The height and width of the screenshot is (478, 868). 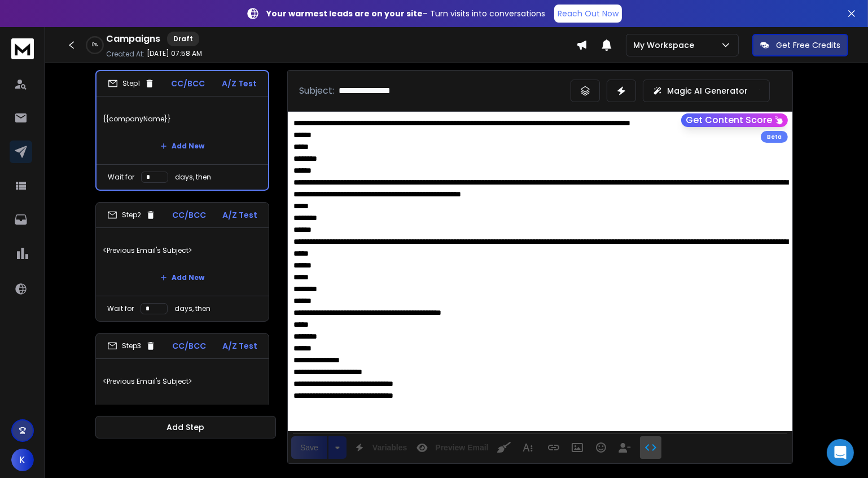 I want to click on button: Save, so click(x=309, y=448).